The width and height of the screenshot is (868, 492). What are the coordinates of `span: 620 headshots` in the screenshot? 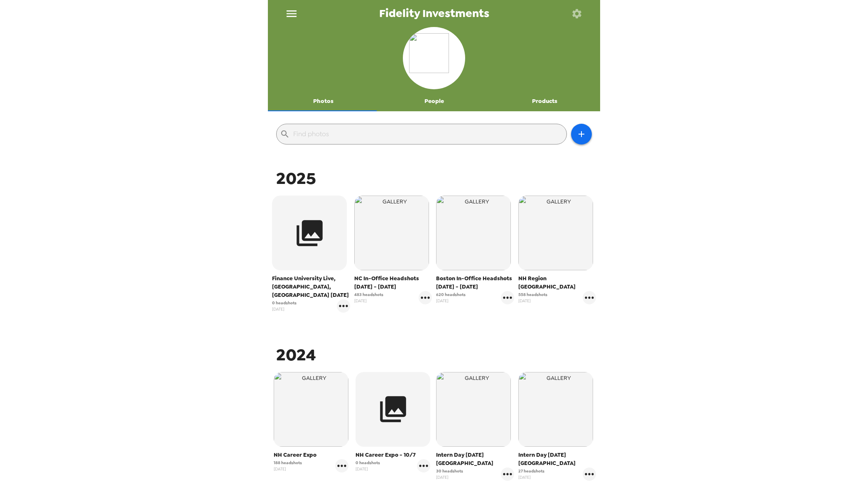 It's located at (450, 294).